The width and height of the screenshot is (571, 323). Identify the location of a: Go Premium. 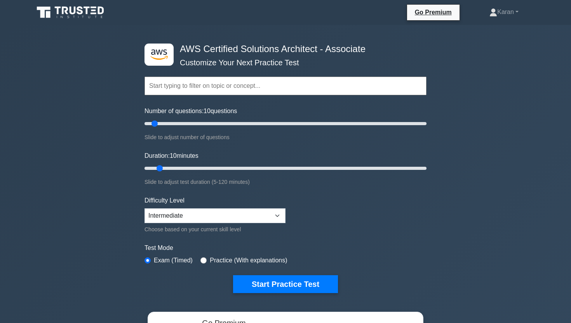
(433, 12).